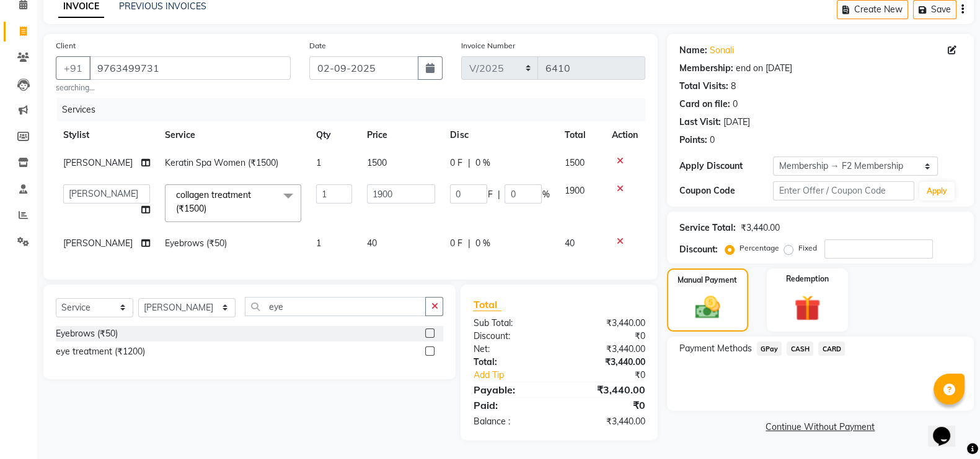 This screenshot has height=459, width=980. Describe the element at coordinates (580, 135) in the screenshot. I see `th: Total` at that location.